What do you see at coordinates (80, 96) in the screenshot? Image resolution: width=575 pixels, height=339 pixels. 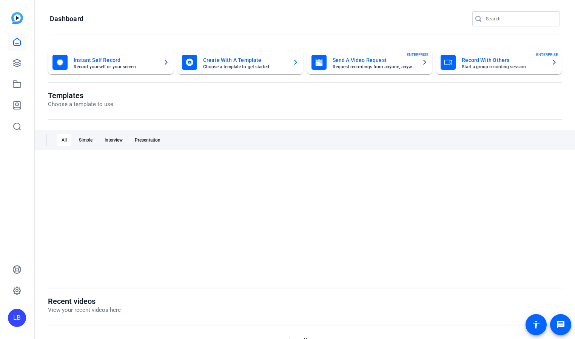 I see `h1: Templates` at bounding box center [80, 96].